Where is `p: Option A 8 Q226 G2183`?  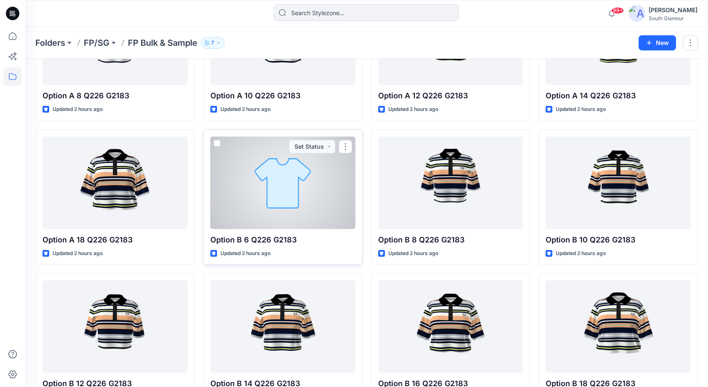 p: Option A 8 Q226 G2183 is located at coordinates (115, 96).